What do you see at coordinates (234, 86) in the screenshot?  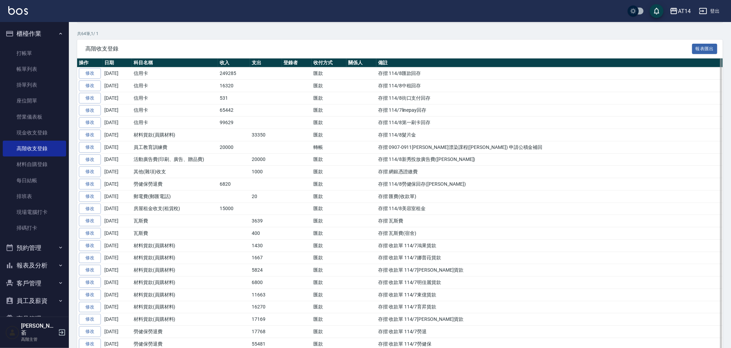 I see `td: 16320` at bounding box center [234, 86].